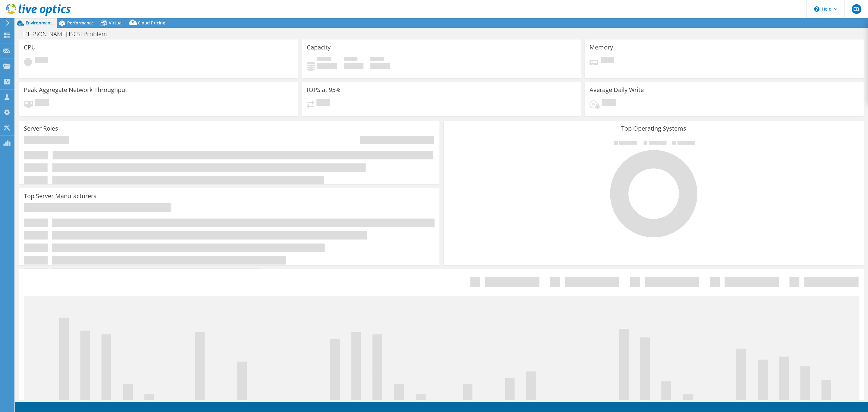 The image size is (868, 412). What do you see at coordinates (318, 47) in the screenshot?
I see `h3: Capacity` at bounding box center [318, 47].